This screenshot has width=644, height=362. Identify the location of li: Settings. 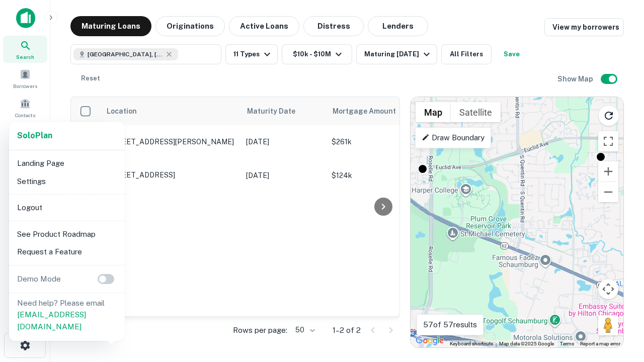
(67, 182).